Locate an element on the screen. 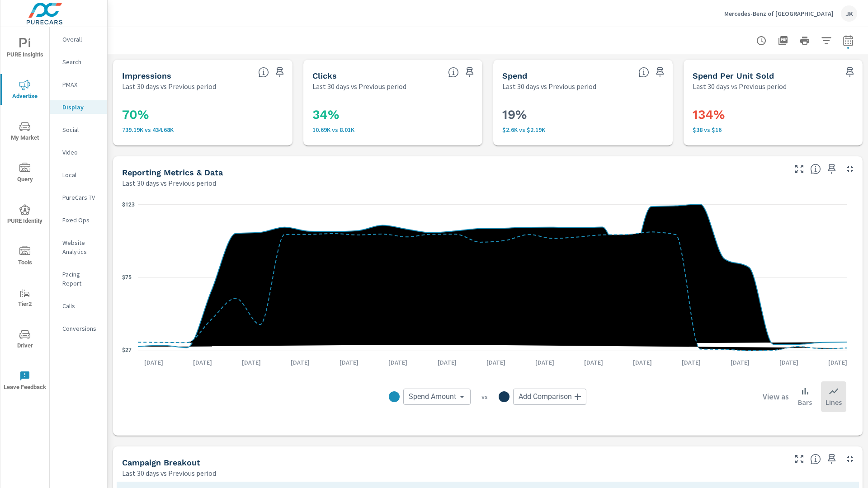  text: $75 is located at coordinates (127, 277).